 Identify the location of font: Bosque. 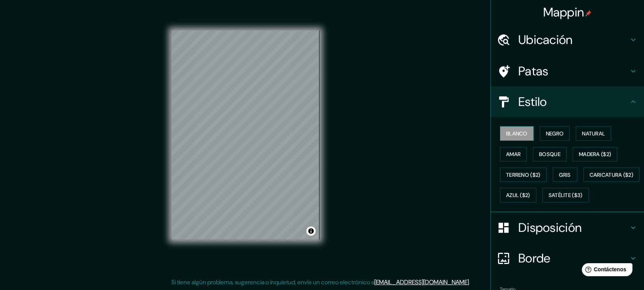
(550, 155).